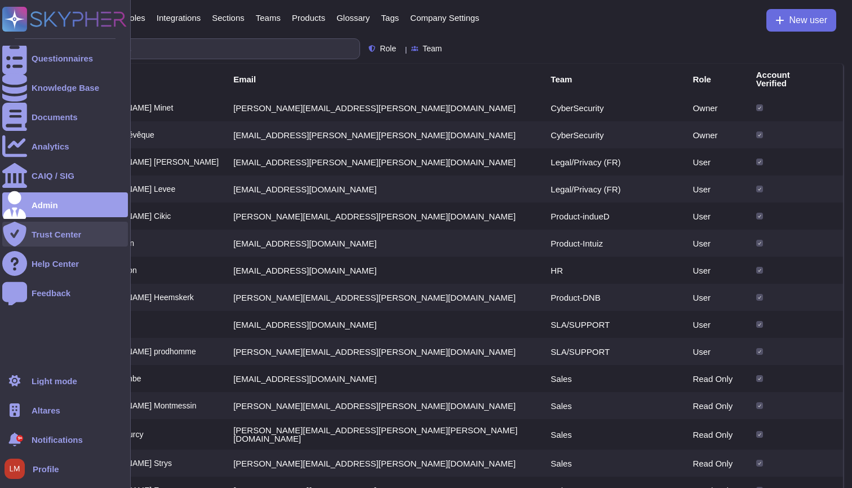 This screenshot has height=488, width=852. I want to click on span: Integrations, so click(179, 17).